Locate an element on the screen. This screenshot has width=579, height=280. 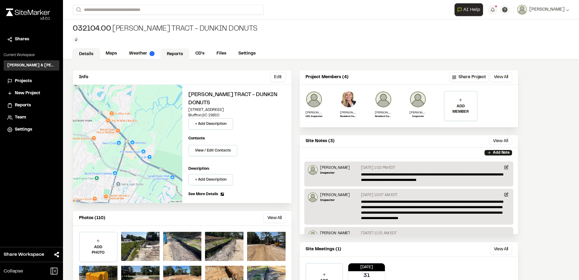
a: Projects is located at coordinates (31, 81).